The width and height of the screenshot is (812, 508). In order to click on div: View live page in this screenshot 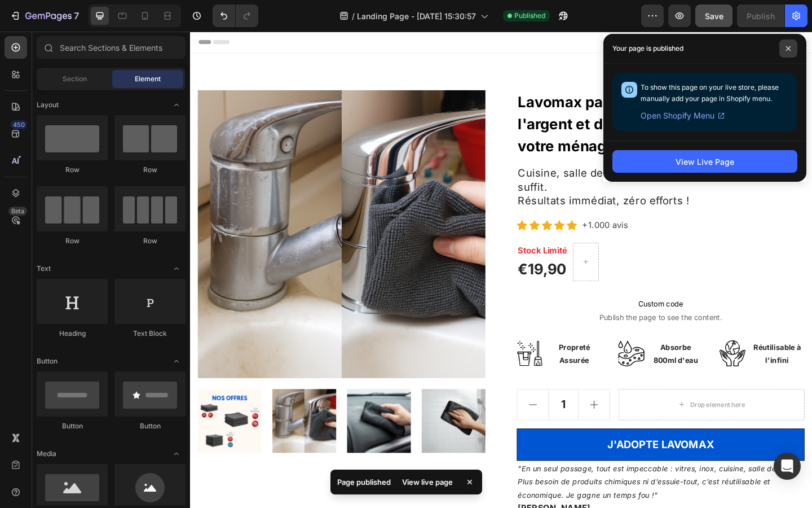, I will do `click(427, 482)`.